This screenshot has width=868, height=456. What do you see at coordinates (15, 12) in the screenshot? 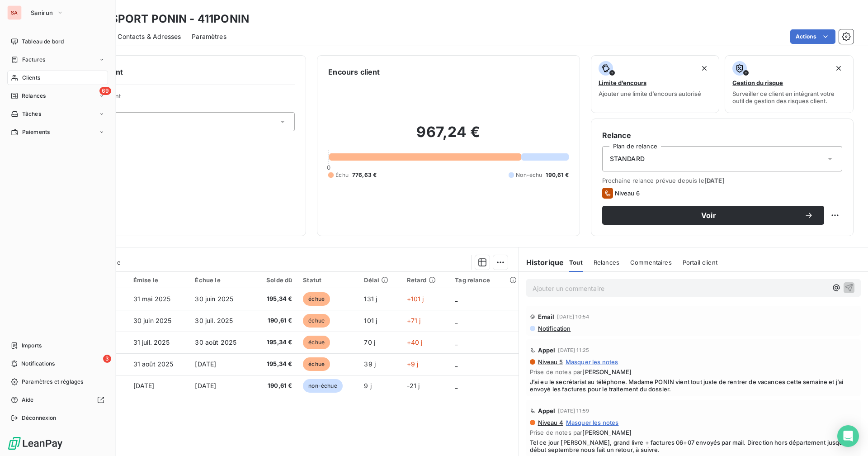
I see `div: SA` at bounding box center [15, 12].